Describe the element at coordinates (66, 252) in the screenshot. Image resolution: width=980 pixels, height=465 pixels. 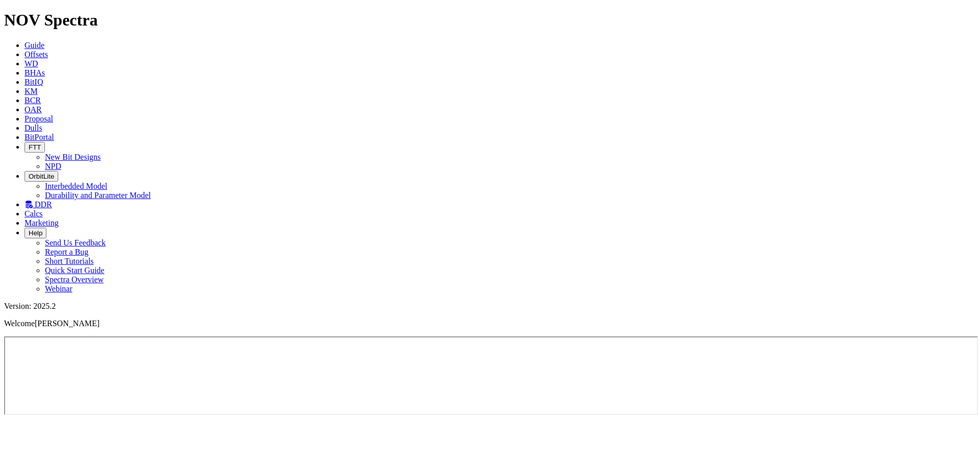
I see `a: Report a Bug` at that location.